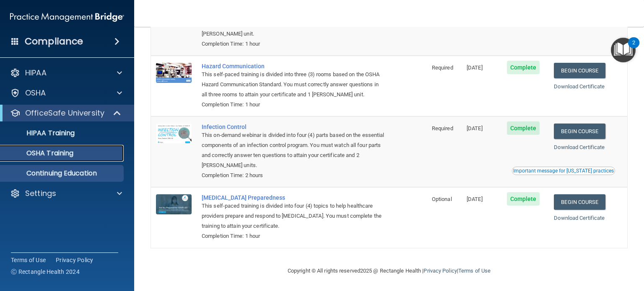 The height and width of the screenshot is (291, 644). What do you see at coordinates (623, 50) in the screenshot?
I see `button: Open Resource Center, 2 new notifications` at bounding box center [623, 50].